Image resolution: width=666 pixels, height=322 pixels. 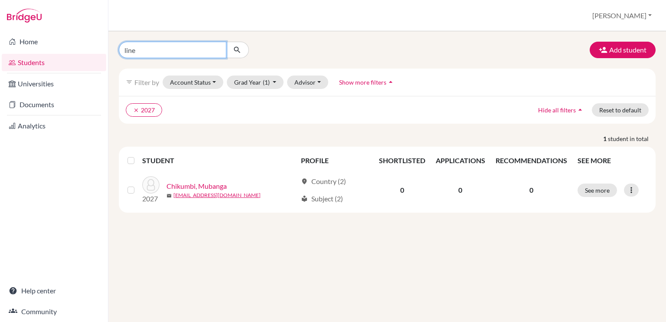 What do you see at coordinates (606, 138) in the screenshot?
I see `strong: 1` at bounding box center [606, 138].